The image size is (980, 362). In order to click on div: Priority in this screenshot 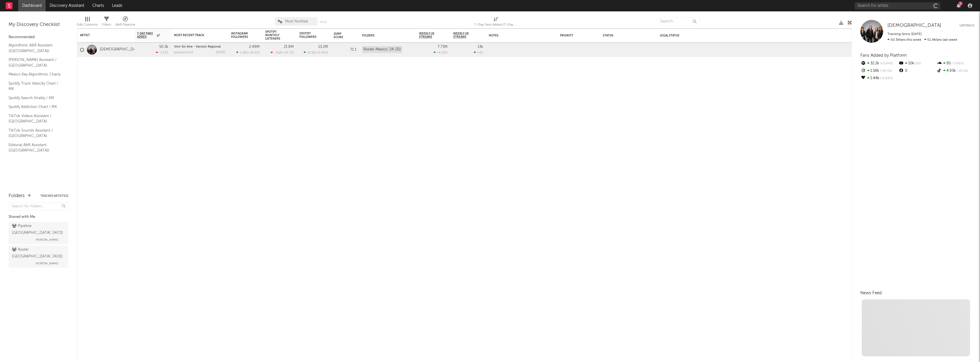, I will do `click(571, 35)`.